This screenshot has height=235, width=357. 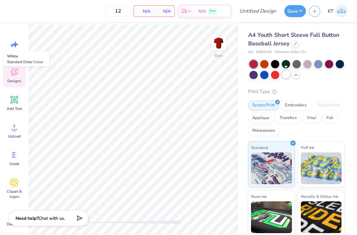 What do you see at coordinates (342, 11) in the screenshot?
I see `img: Kaya Tong` at bounding box center [342, 11].